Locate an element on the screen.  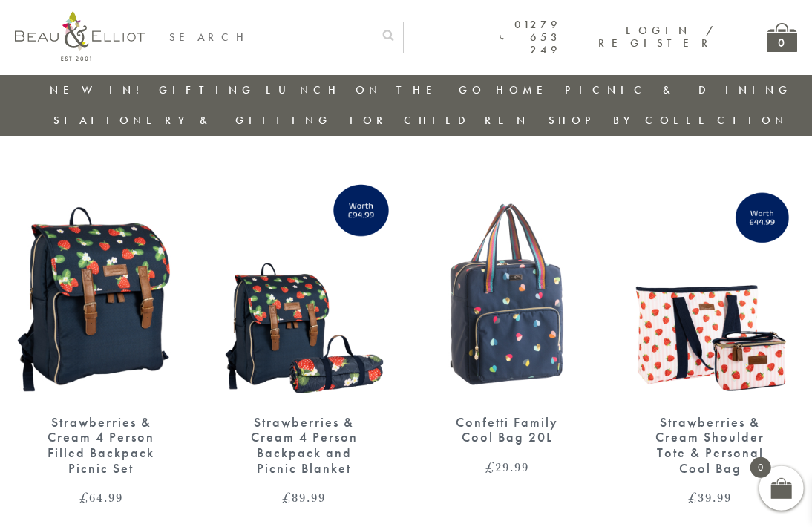
div: Strawberries & Cream Shoulder Tote & Personal Cool Bag is located at coordinates (711, 445).